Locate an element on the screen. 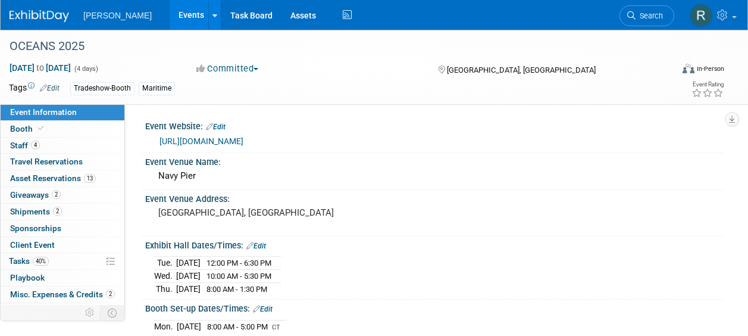  img: Rebecca Deis is located at coordinates (701, 15).